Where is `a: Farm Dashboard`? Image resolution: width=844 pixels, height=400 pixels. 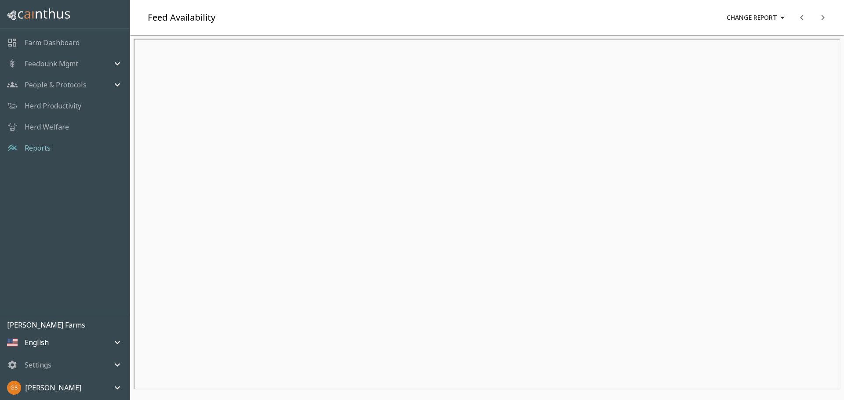
a: Farm Dashboard is located at coordinates (52, 43).